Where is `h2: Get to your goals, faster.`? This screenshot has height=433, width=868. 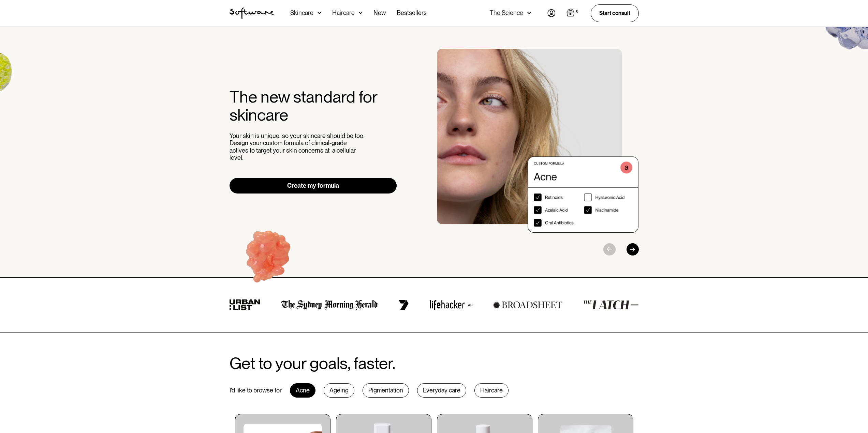 h2: Get to your goals, faster. is located at coordinates (312, 363).